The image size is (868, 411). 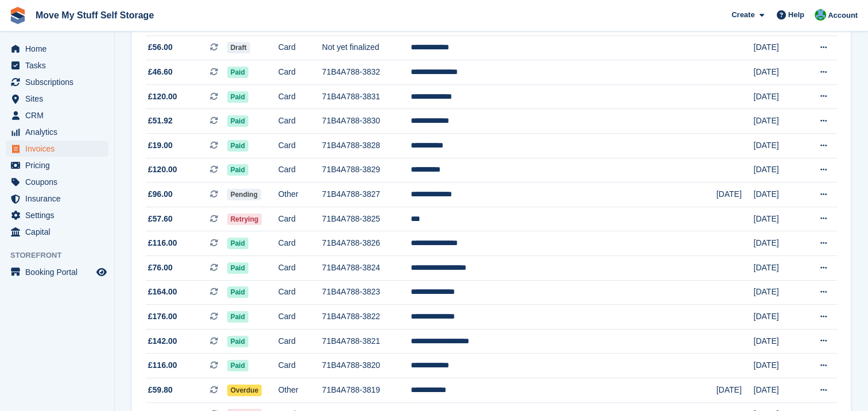 What do you see at coordinates (95, 15) in the screenshot?
I see `a: Move My Stuff Self Storage` at bounding box center [95, 15].